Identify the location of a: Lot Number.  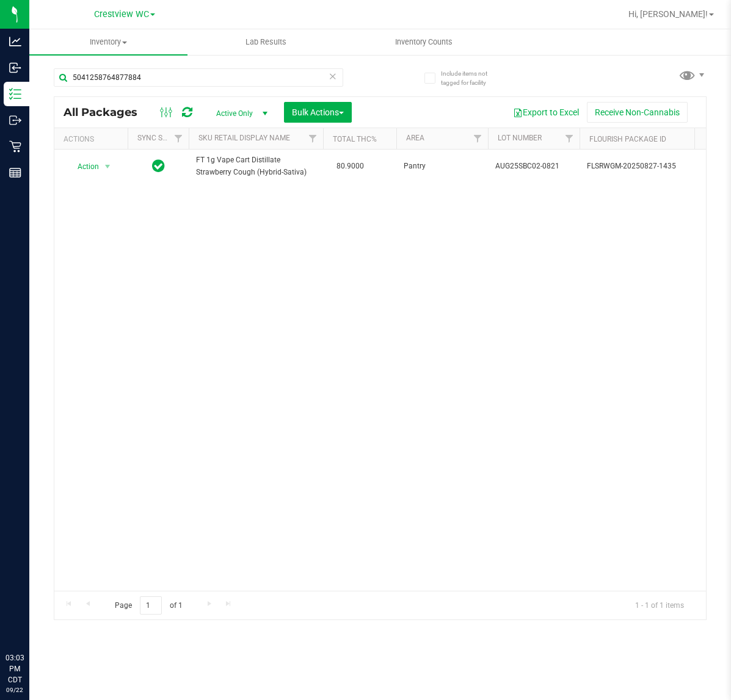
(520, 138).